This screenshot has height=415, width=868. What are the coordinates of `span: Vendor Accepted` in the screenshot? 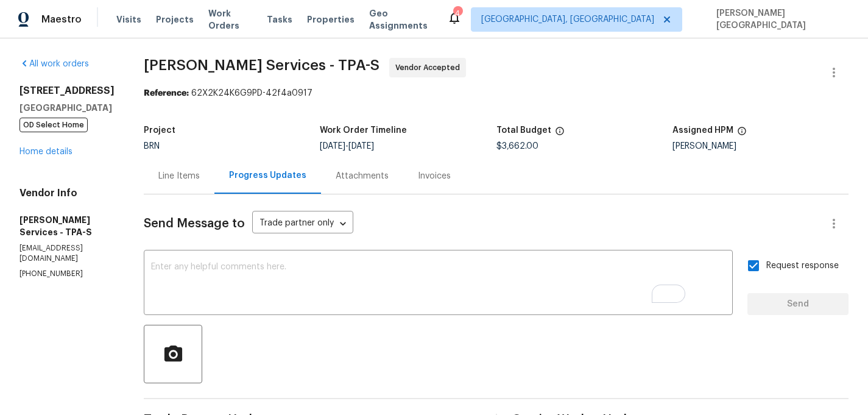 It's located at (430, 68).